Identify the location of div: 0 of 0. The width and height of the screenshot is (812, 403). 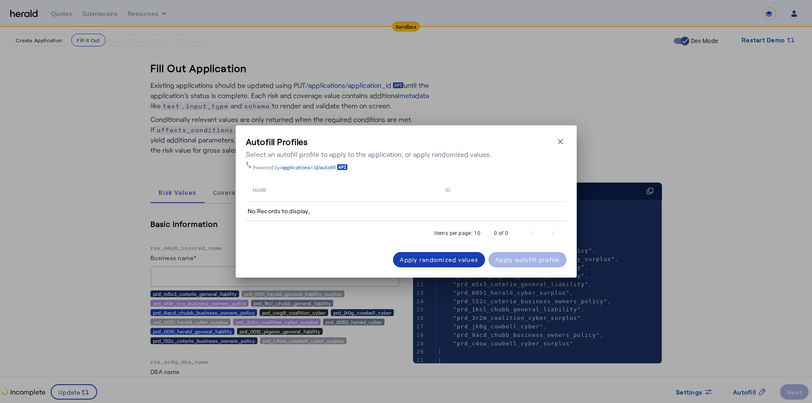
(501, 233).